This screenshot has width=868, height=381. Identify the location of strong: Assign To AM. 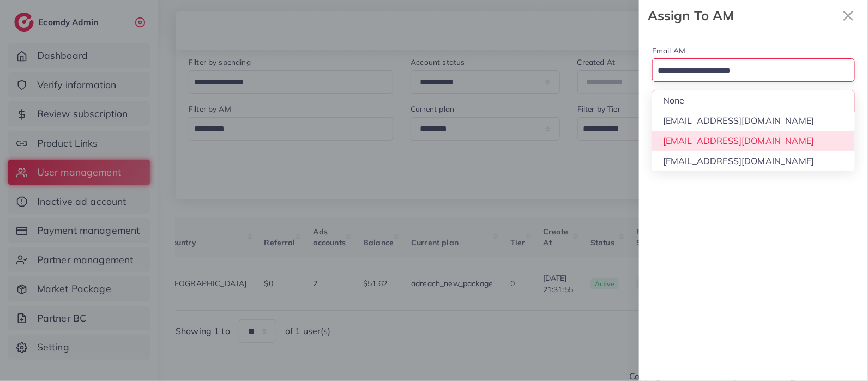
(743, 15).